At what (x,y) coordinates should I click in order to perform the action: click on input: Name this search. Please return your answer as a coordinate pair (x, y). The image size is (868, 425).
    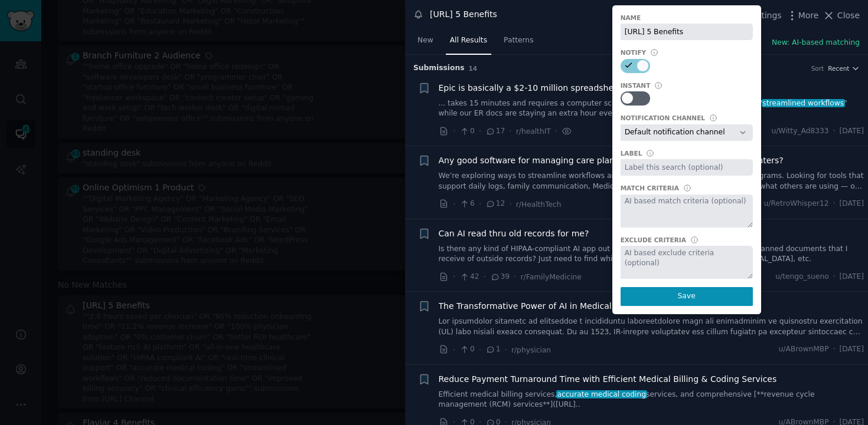
    Looking at the image, I should click on (687, 32).